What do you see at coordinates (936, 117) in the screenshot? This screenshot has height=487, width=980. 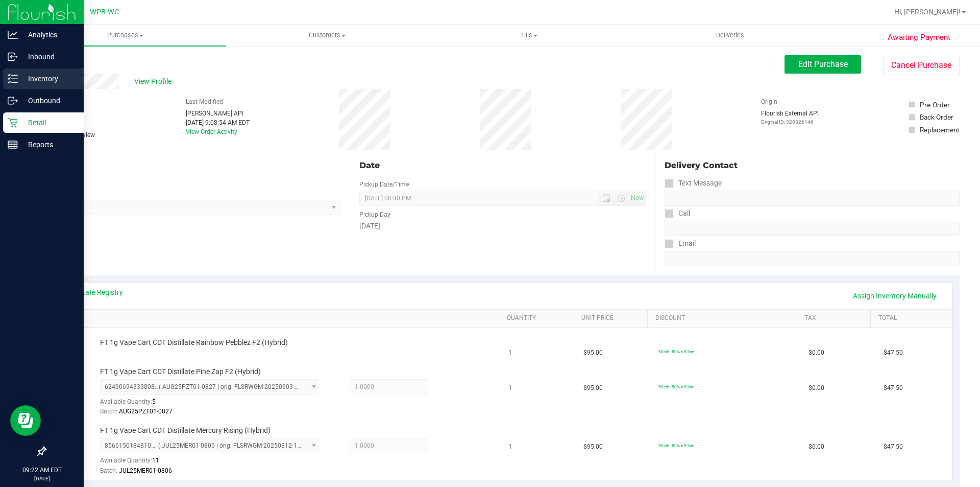 I see `div: Back Order` at bounding box center [936, 117].